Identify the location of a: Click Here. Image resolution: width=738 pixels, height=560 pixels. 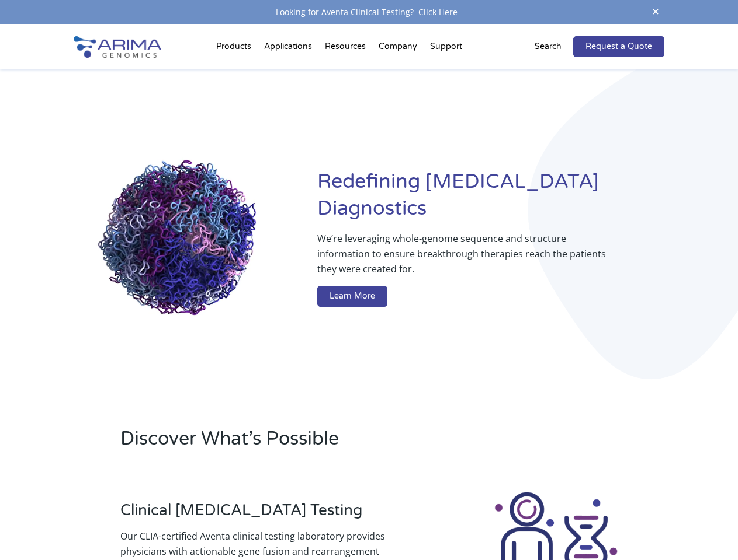
(437, 11).